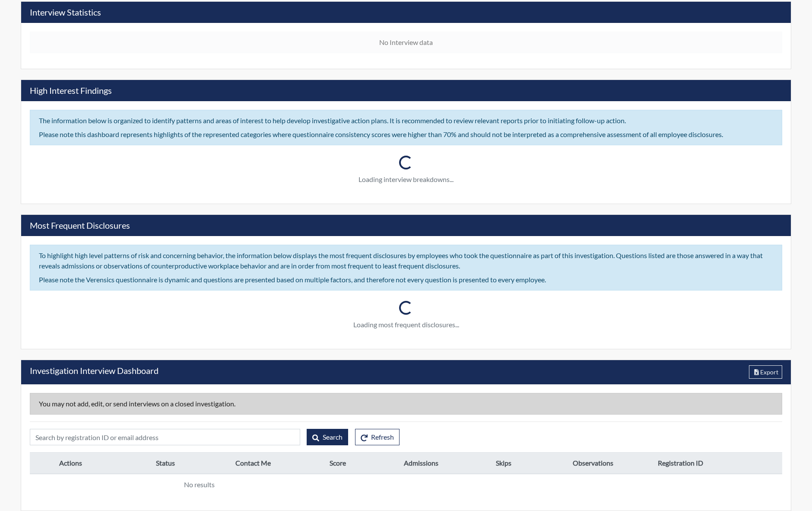 The height and width of the screenshot is (511, 812). What do you see at coordinates (327, 437) in the screenshot?
I see `button: Search` at bounding box center [327, 437].